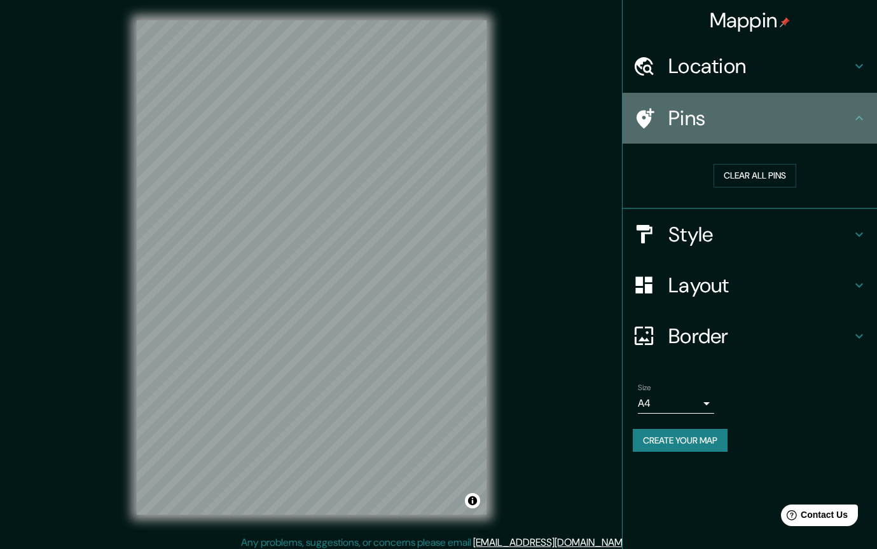  What do you see at coordinates (749, 336) in the screenshot?
I see `div: Border` at bounding box center [749, 336].